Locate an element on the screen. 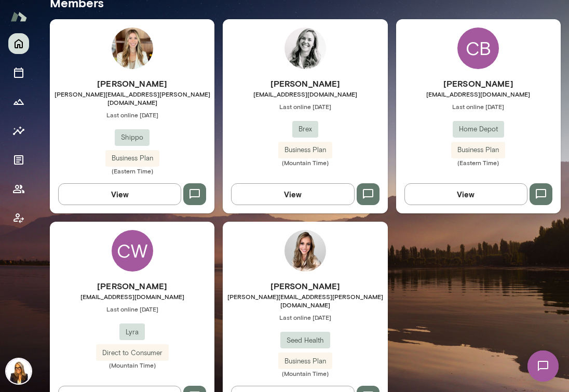 This screenshot has width=569, height=392. span: Direct to Consumer is located at coordinates (132, 353).